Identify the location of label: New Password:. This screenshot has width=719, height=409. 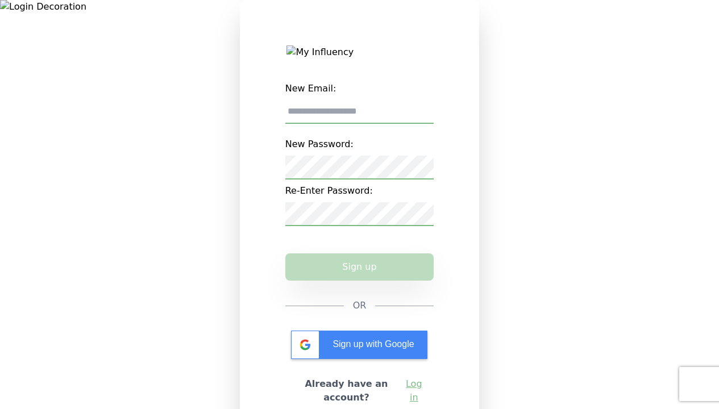
(360, 144).